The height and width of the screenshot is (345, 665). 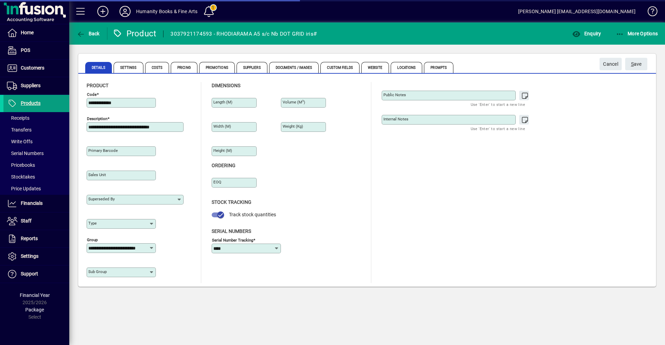 What do you see at coordinates (36, 86) in the screenshot?
I see `a: Suppliers` at bounding box center [36, 86].